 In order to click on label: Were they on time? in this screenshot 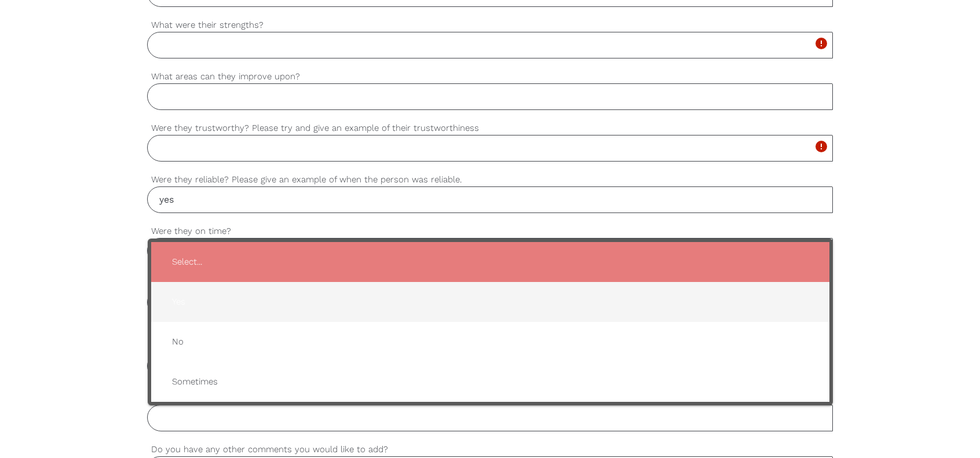, I will do `click(490, 231)`.